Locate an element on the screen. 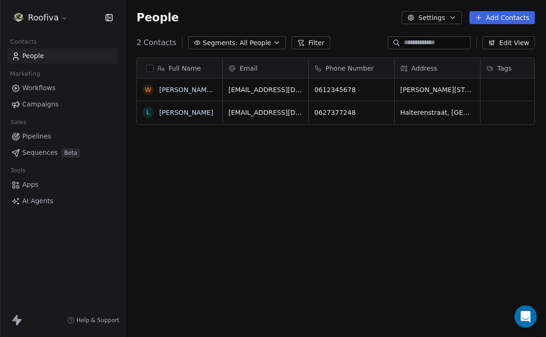 This screenshot has height=337, width=546. button: Edit View is located at coordinates (508, 43).